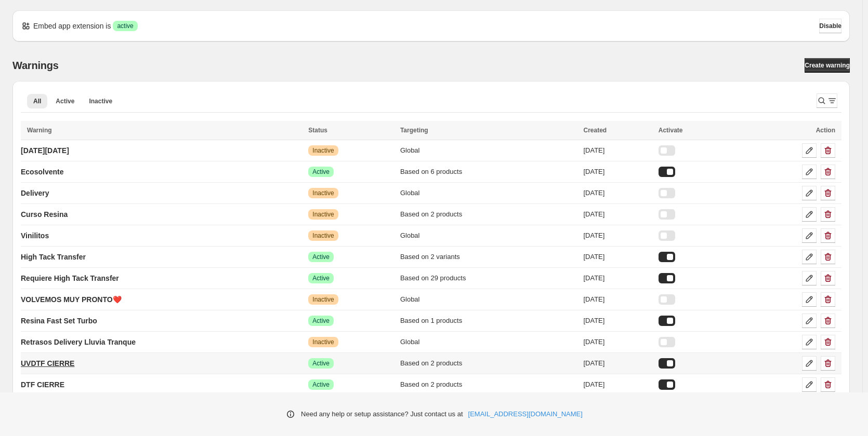 Image resolution: width=868 pixels, height=436 pixels. Describe the element at coordinates (35, 236) in the screenshot. I see `p: Vinilitos` at that location.